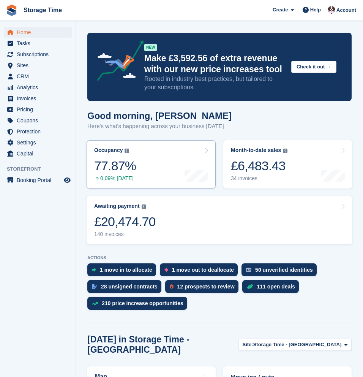 This screenshot has height=377, width=363. I want to click on span: Invoices, so click(40, 98).